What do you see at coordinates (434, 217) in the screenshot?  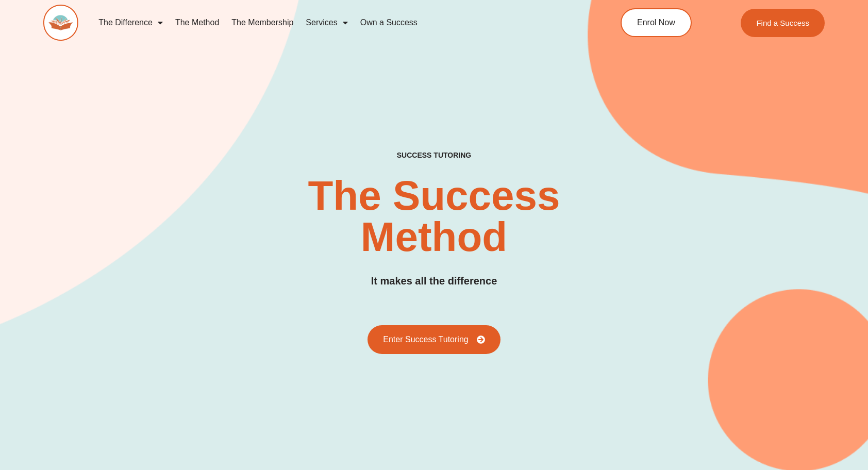 I see `h2: The Success Method` at bounding box center [434, 217].